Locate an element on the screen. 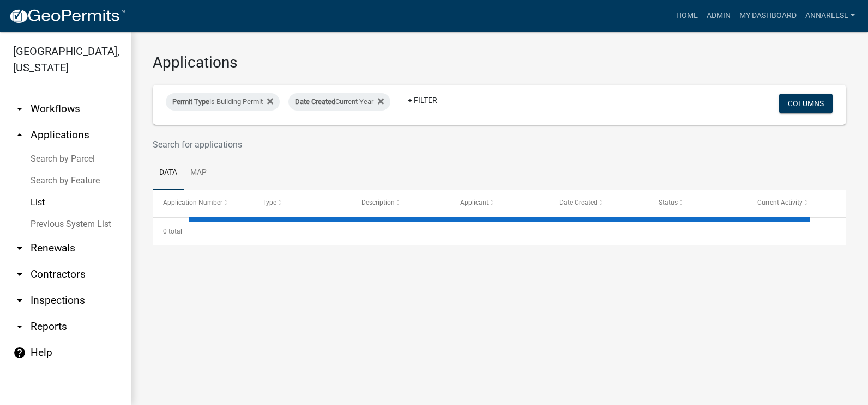 This screenshot has height=405, width=868. datatable-header-cell: Date Created is located at coordinates (599, 203).